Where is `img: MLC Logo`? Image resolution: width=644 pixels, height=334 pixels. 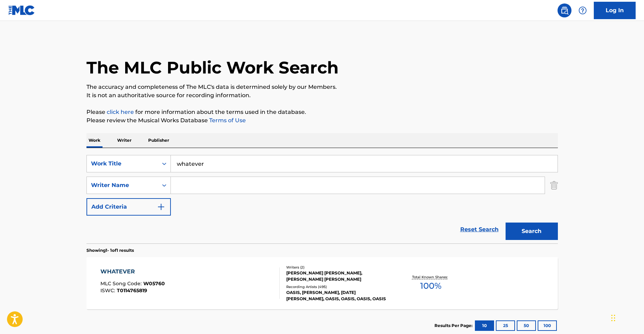 img: MLC Logo is located at coordinates (22, 10).